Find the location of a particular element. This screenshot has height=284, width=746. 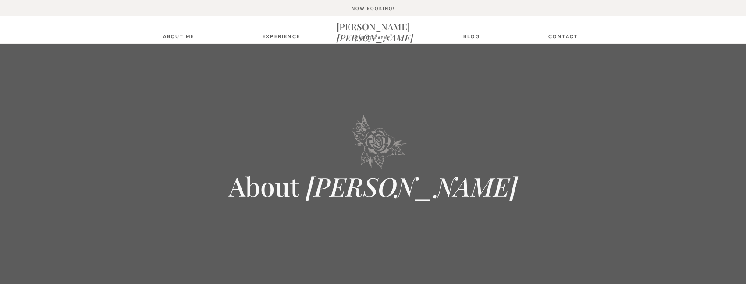

nav: contact is located at coordinates (564, 36).